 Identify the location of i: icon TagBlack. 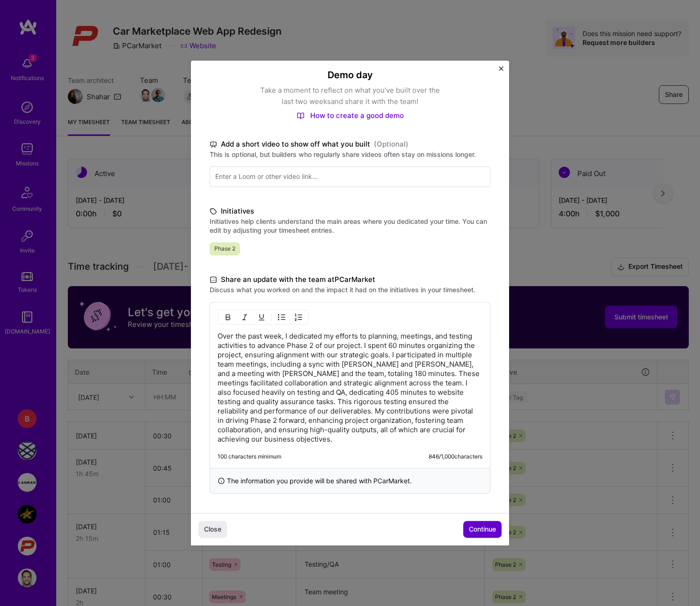
(214, 211).